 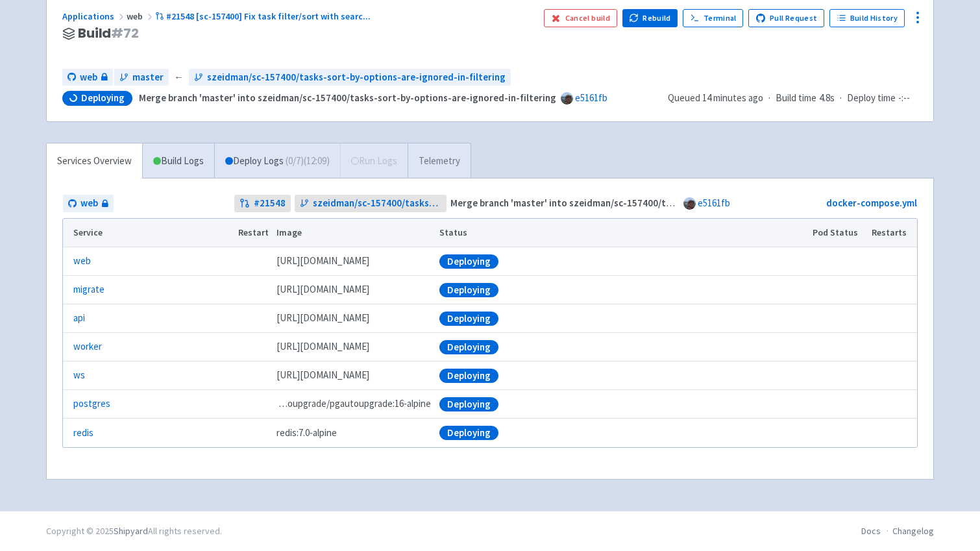 I want to click on a: worker, so click(x=88, y=347).